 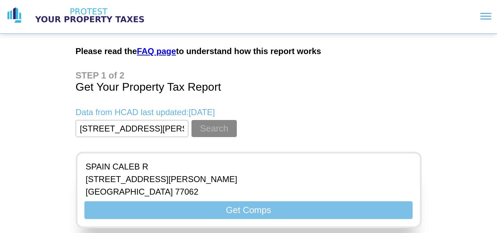 I want to click on a: FAQ page, so click(x=157, y=51).